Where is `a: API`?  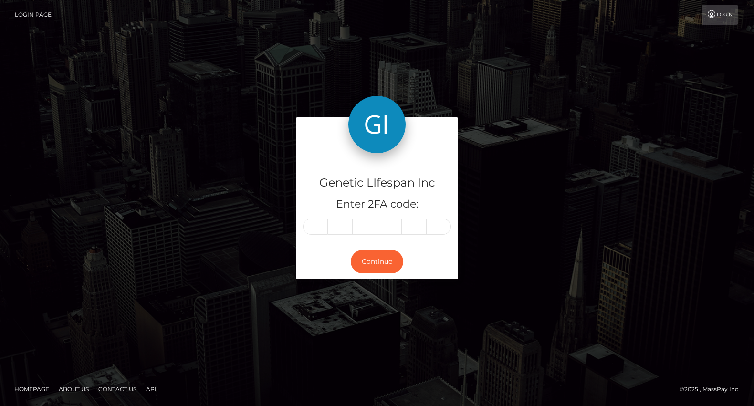
a: API is located at coordinates (151, 389).